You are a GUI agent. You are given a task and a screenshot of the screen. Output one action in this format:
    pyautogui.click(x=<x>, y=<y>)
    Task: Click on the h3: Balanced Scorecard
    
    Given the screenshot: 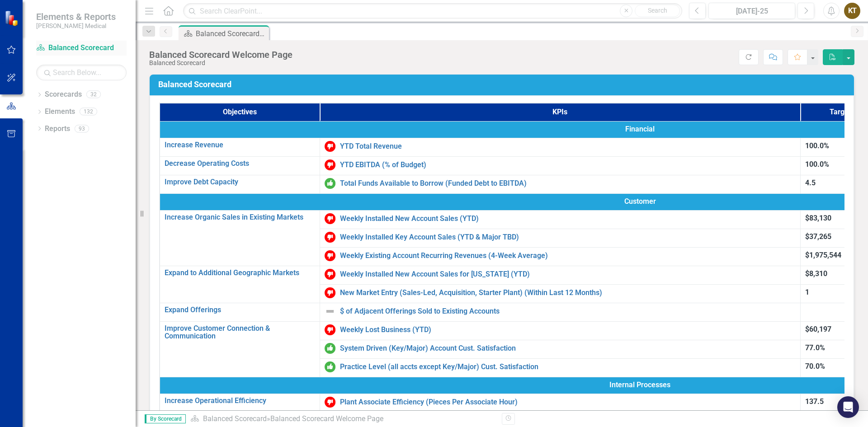 What is the action you would take?
    pyautogui.click(x=503, y=85)
    